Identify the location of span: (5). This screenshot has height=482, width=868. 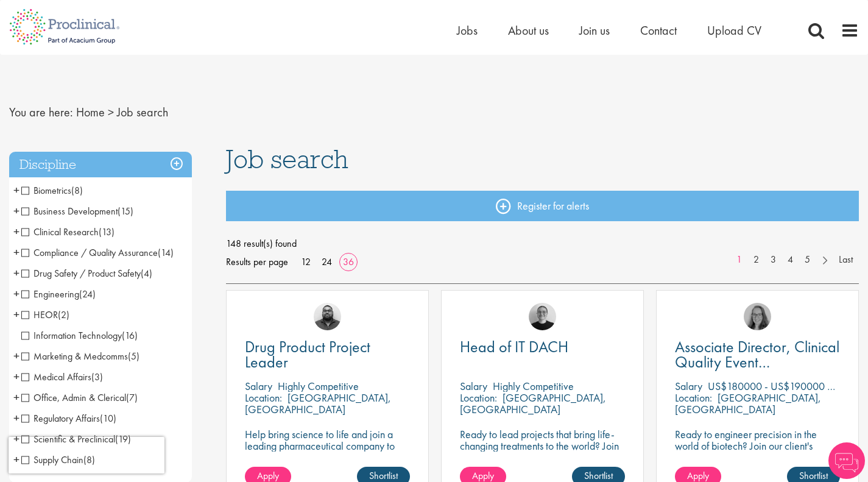
(134, 356).